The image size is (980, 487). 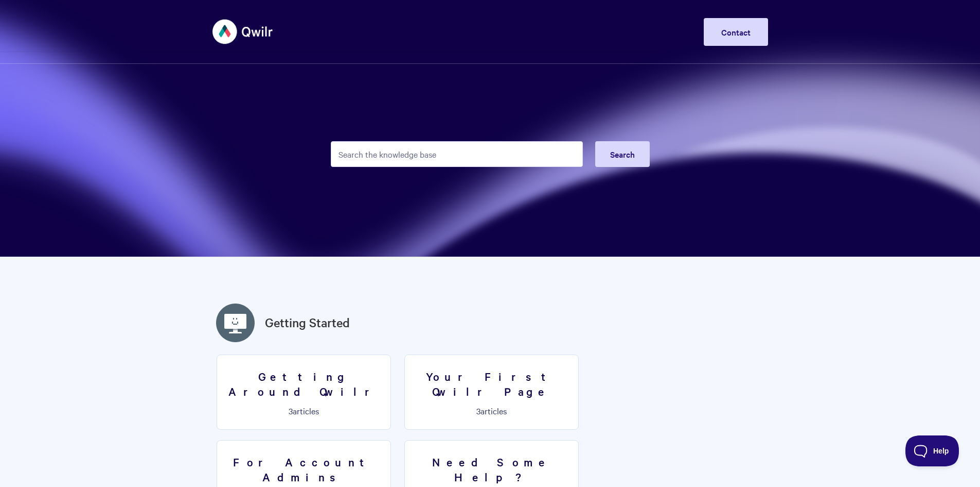 I want to click on h3: Need Some Help?, so click(x=491, y=469).